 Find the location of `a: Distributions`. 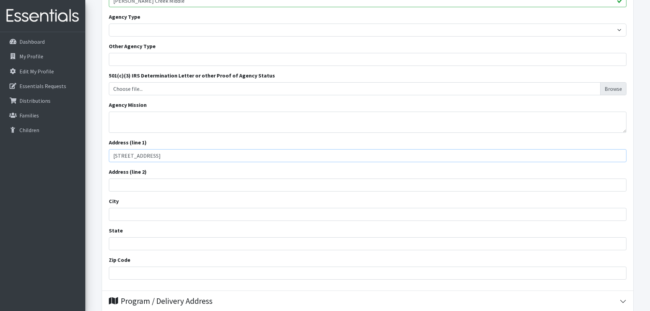

a: Distributions is located at coordinates (43, 101).